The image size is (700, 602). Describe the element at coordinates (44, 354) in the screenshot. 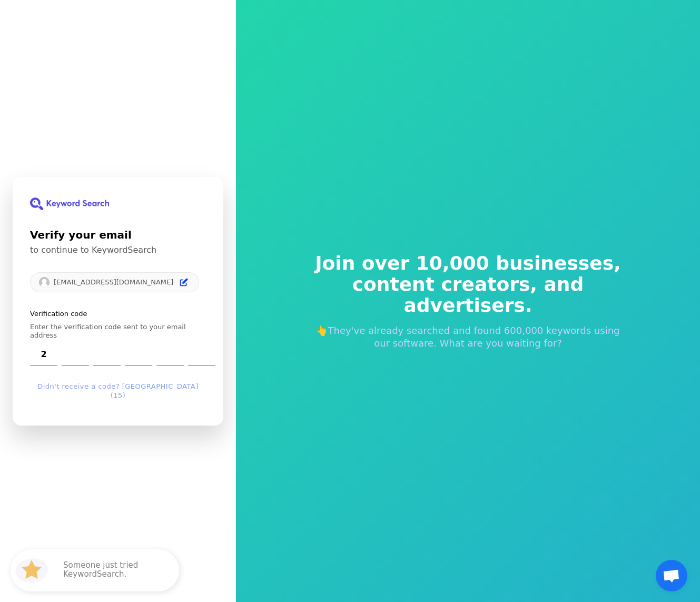

I see `input: Enter verification code. Digit 1` at that location.